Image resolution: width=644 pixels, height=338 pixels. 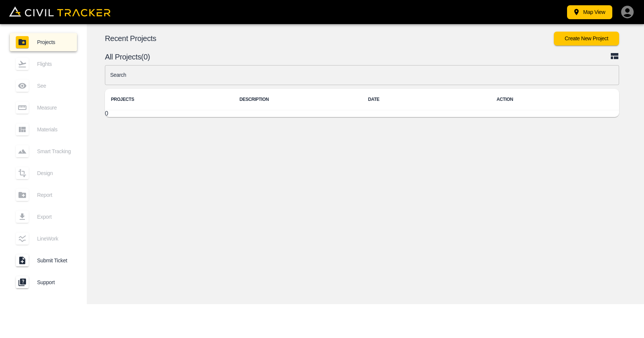 I want to click on a: Projects, so click(x=44, y=42).